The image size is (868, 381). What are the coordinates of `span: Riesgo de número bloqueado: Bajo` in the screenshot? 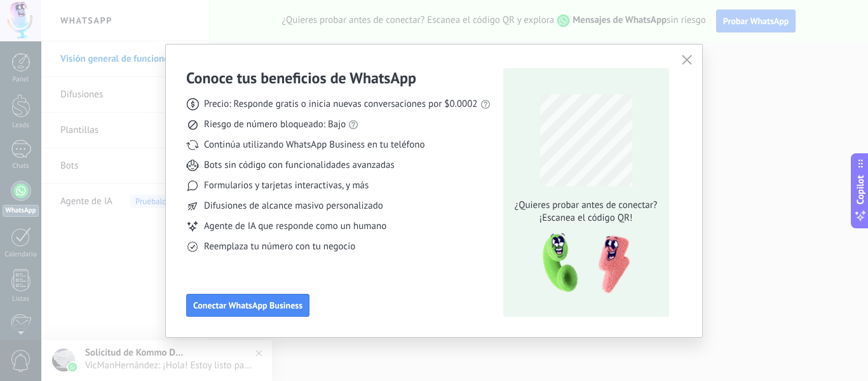 It's located at (274, 125).